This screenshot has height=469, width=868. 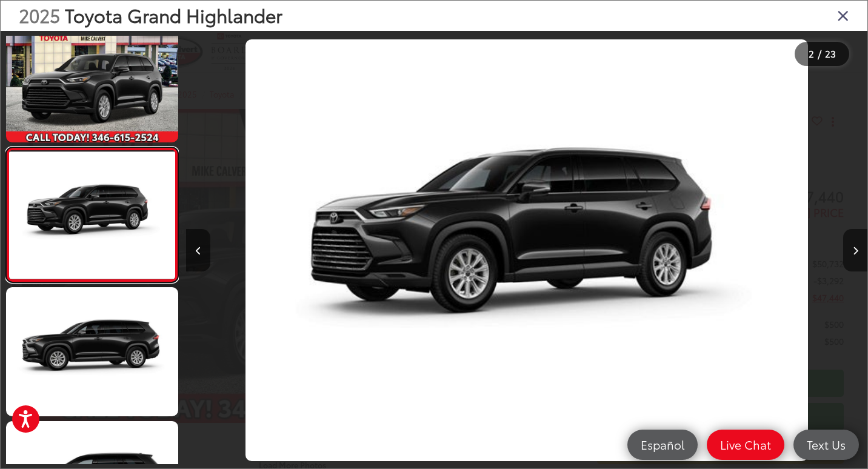 What do you see at coordinates (831, 53) in the screenshot?
I see `span: 23` at bounding box center [831, 53].